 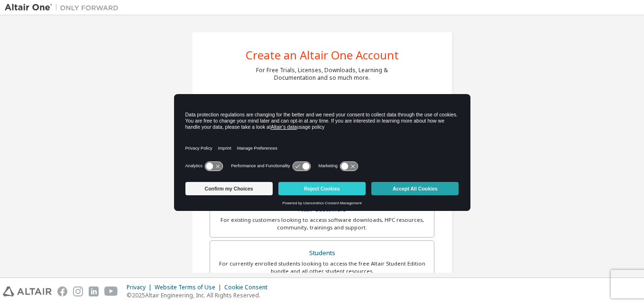 I want to click on img: linkedin.svg, so click(x=94, y=291).